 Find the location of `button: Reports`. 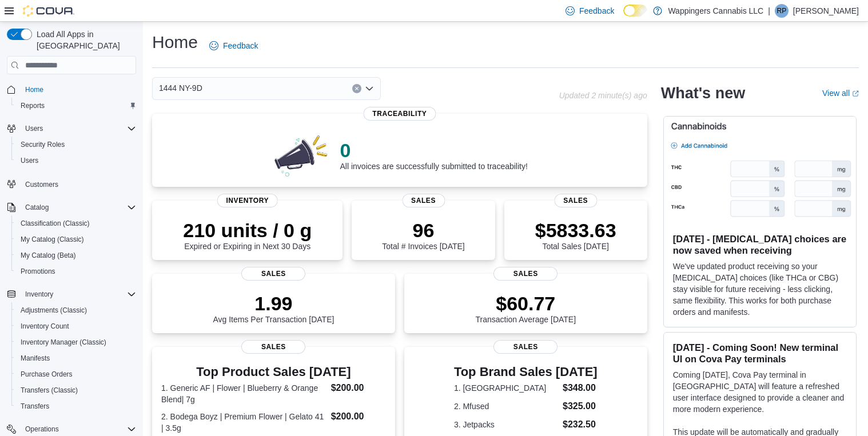

button: Reports is located at coordinates (76, 106).